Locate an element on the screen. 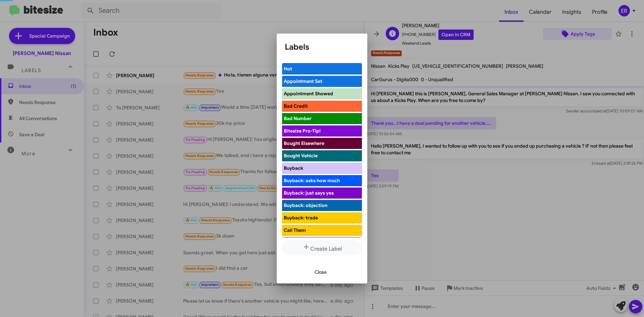 This screenshot has width=644, height=317. span: Hot is located at coordinates (288, 69).